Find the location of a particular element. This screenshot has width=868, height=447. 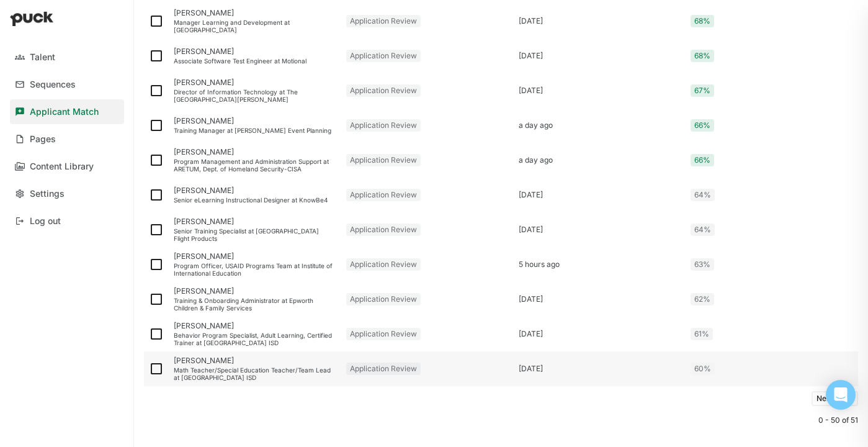

div: Content Library is located at coordinates (62, 166).